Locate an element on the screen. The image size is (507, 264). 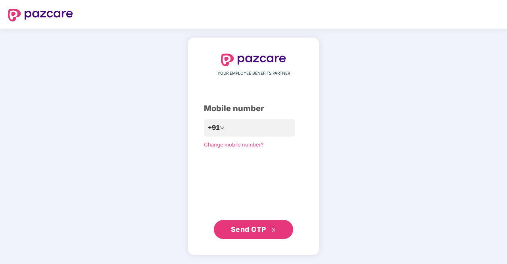
span: Send OTP is located at coordinates (249, 229).